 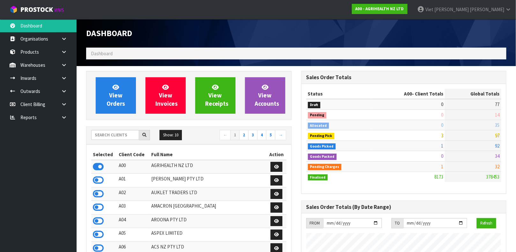 What do you see at coordinates (59, 10) in the screenshot?
I see `small: WMS` at bounding box center [59, 10].